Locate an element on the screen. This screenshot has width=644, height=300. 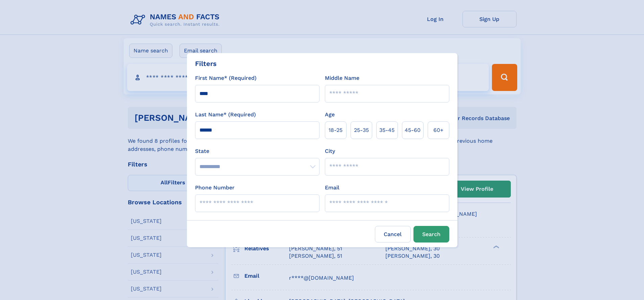
label: Cancel is located at coordinates (393, 234).